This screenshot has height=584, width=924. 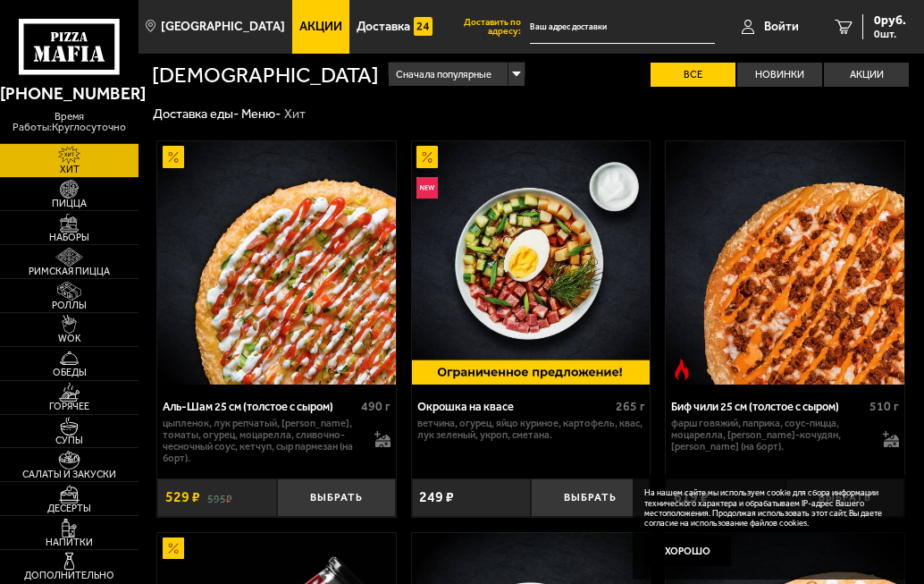 What do you see at coordinates (781, 27) in the screenshot?
I see `span: Войти` at bounding box center [781, 27].